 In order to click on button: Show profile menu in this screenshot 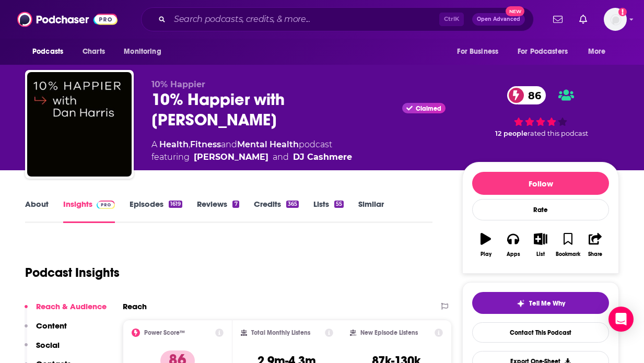, I will do `click(615, 19)`.